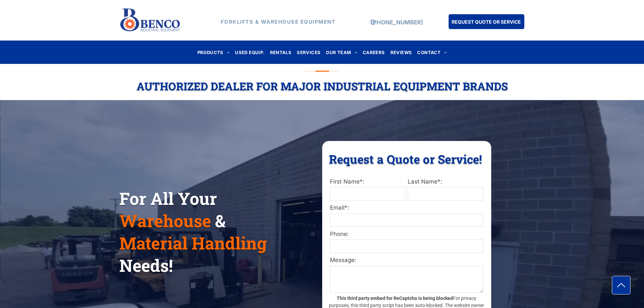 The height and width of the screenshot is (308, 644). I want to click on strong: This third party embed for ReCaptcha is being blocked, so click(394, 298).